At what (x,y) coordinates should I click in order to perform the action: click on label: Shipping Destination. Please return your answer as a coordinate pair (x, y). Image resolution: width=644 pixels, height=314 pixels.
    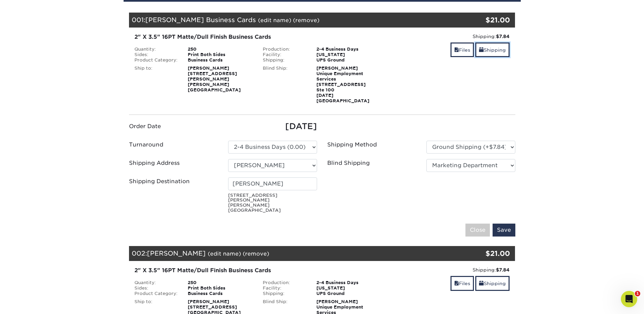
    Looking at the image, I should click on (159, 181).